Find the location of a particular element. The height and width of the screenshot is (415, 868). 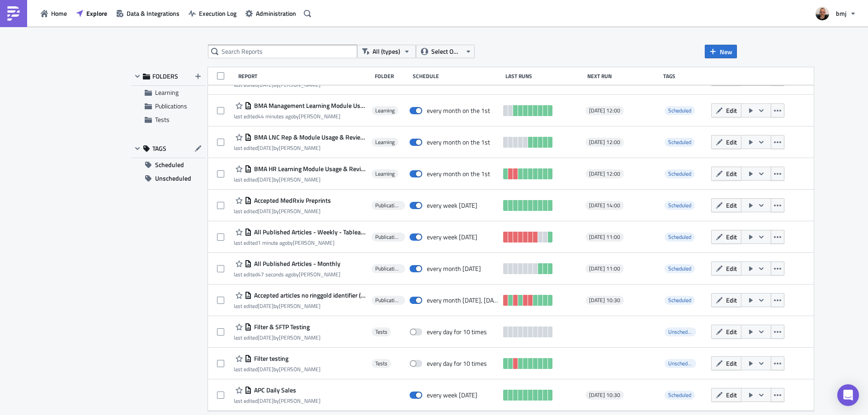

span: All (types) is located at coordinates (386, 51).